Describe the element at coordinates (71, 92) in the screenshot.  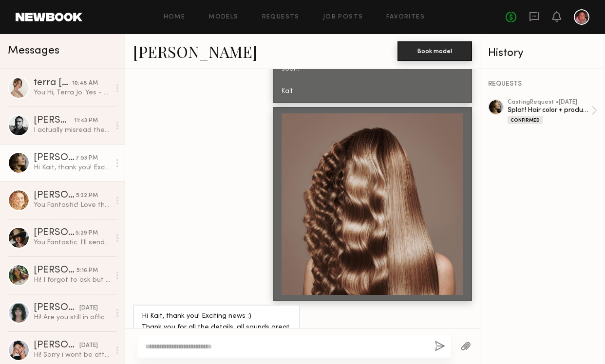
I see `div: You: Hi, Terra Jo. Yes - that's correct. Your hair will not be lifted/lightened in the process. F...` at that location.